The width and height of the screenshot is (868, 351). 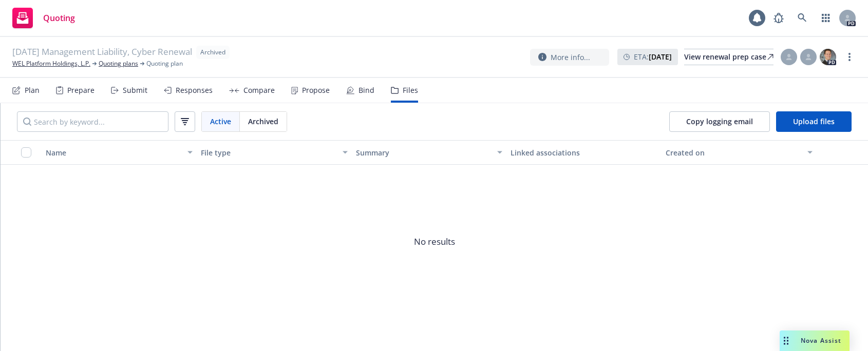 I want to click on div: Drag to move, so click(x=786, y=340).